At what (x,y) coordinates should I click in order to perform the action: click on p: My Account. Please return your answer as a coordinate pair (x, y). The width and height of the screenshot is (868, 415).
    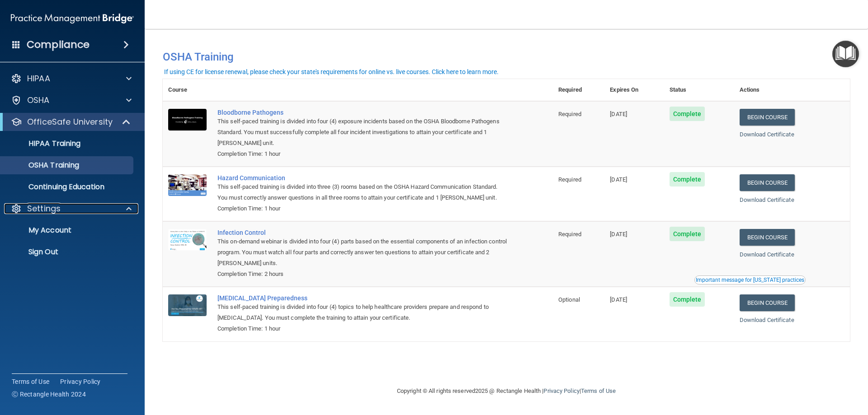
    Looking at the image, I should click on (67, 230).